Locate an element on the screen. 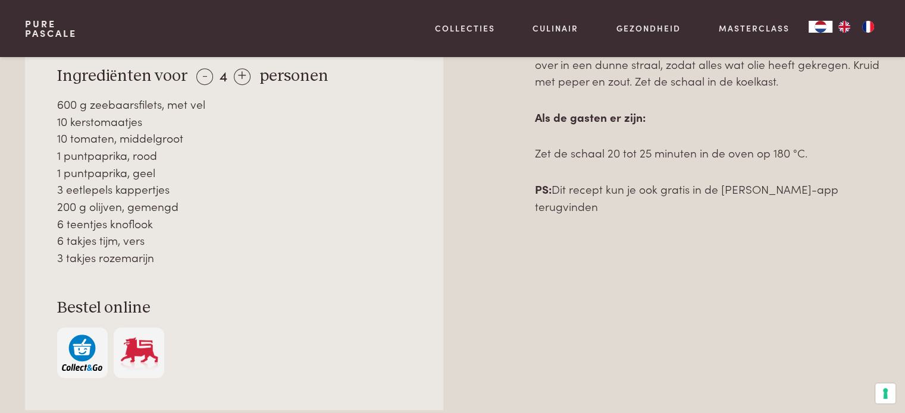 The width and height of the screenshot is (905, 413). a: Masterclass is located at coordinates (754, 28).